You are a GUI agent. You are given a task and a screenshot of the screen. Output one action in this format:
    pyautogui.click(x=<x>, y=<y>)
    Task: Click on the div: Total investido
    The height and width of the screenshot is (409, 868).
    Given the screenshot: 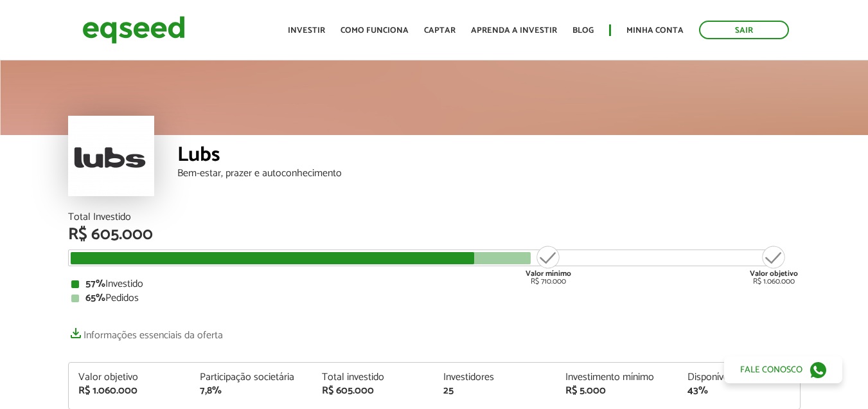 What is the action you would take?
    pyautogui.click(x=374, y=377)
    